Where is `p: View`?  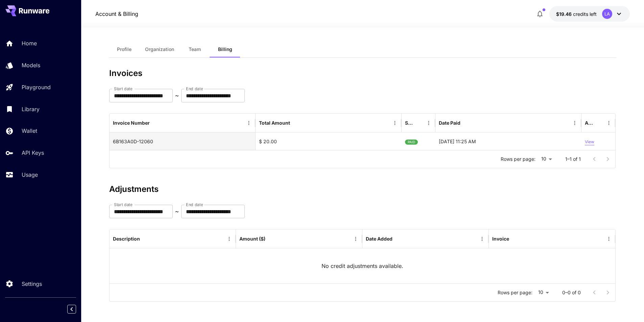 p: View is located at coordinates (590, 142).